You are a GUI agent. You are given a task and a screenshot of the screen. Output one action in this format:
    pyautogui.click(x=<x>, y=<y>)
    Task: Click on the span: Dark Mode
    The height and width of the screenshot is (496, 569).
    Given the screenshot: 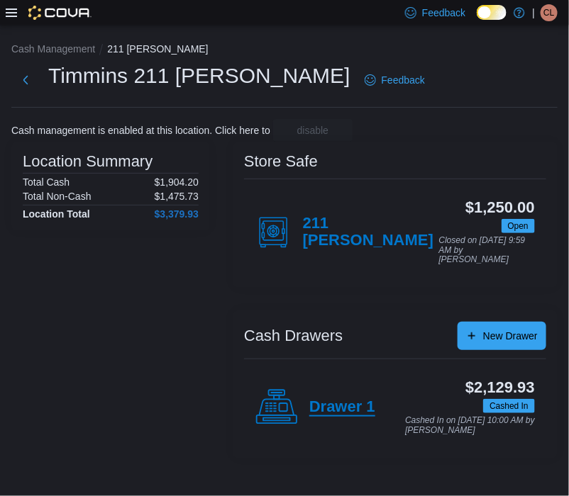 What is the action you would take?
    pyautogui.click(x=477, y=20)
    